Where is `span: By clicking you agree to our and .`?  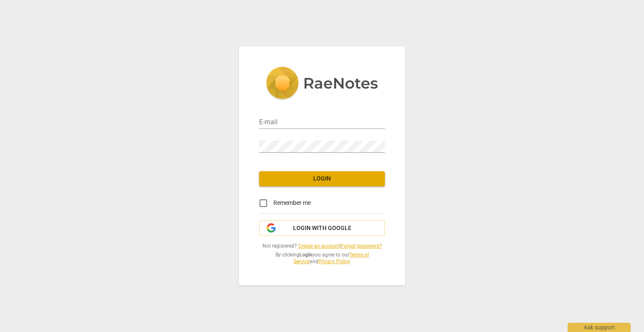 span: By clicking you agree to our and . is located at coordinates (322, 258).